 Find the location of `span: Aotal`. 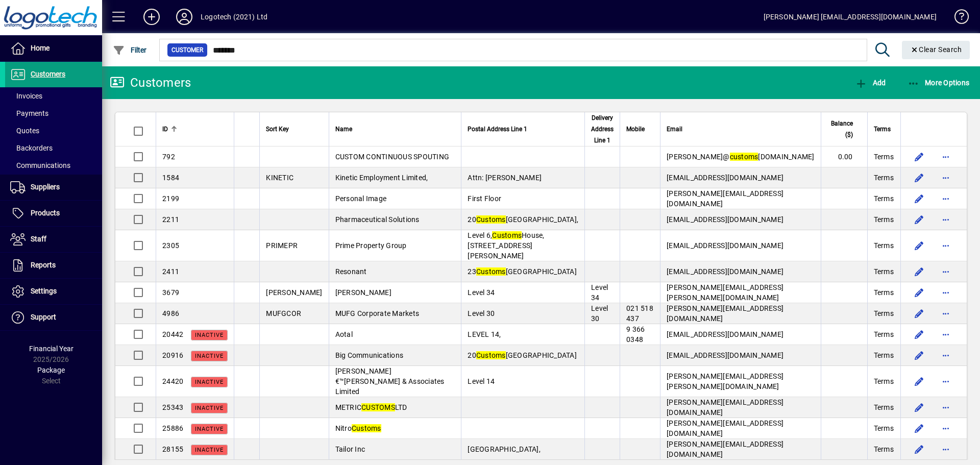

span: Aotal is located at coordinates (344, 334).